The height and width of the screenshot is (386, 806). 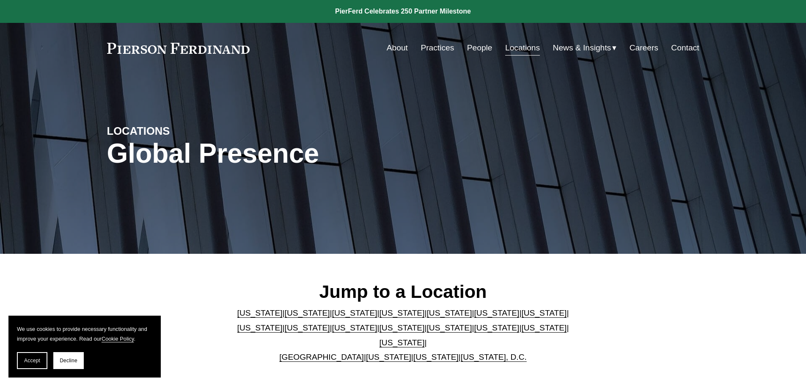 I want to click on span: News & Insights, so click(x=583, y=48).